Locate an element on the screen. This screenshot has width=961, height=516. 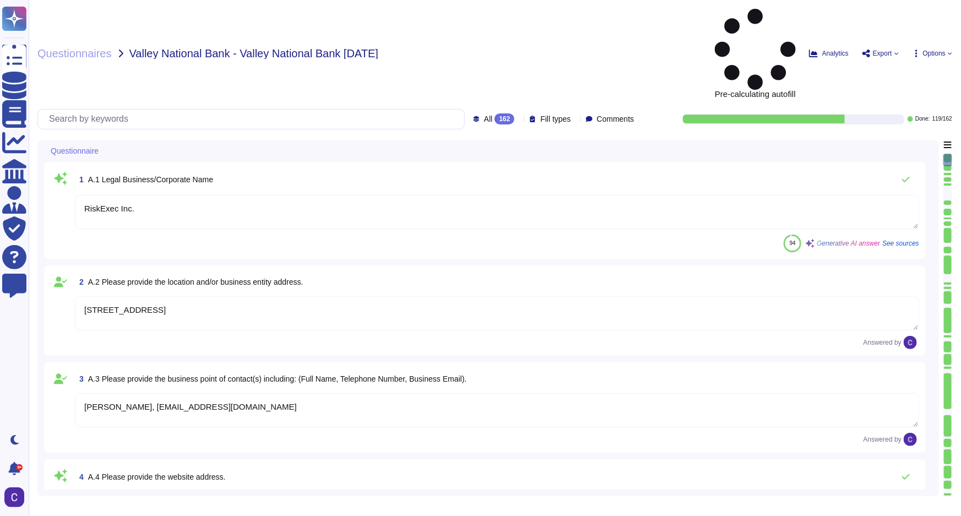
span: A.4 Please provide the website address. is located at coordinates (157, 477).